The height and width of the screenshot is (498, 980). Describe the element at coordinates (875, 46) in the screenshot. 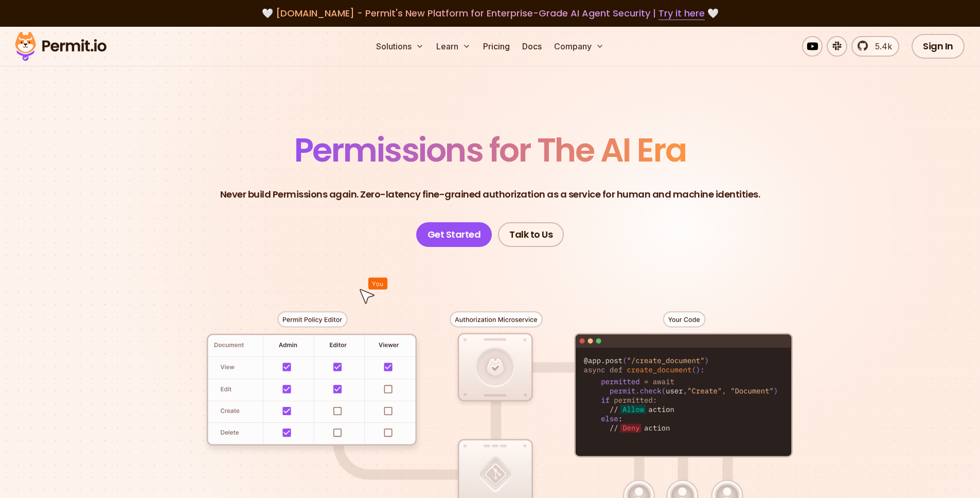

I see `a: 5.4k` at that location.